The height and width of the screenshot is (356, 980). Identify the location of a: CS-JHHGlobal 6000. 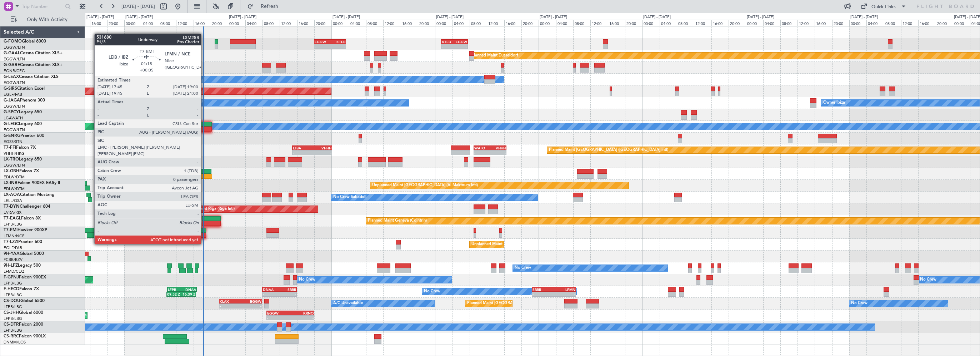
(23, 313).